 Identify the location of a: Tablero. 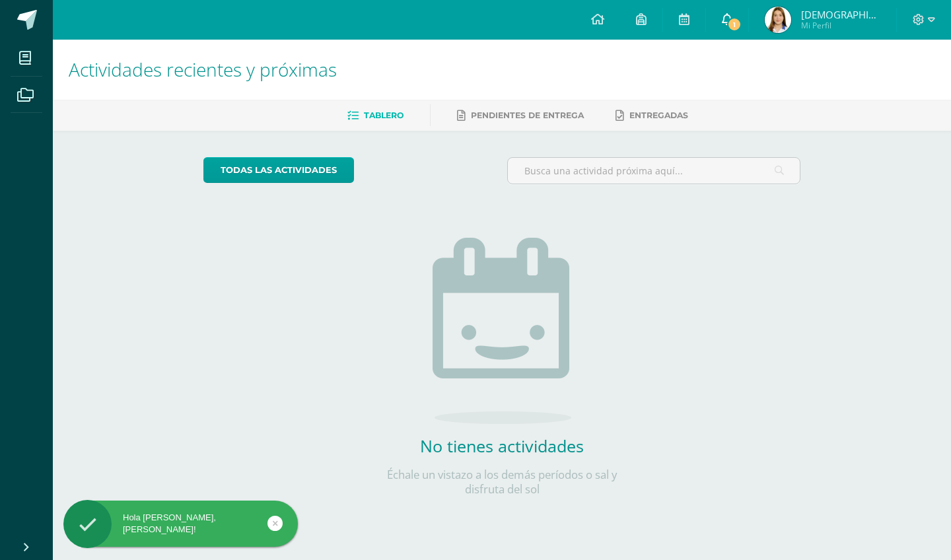
(375, 116).